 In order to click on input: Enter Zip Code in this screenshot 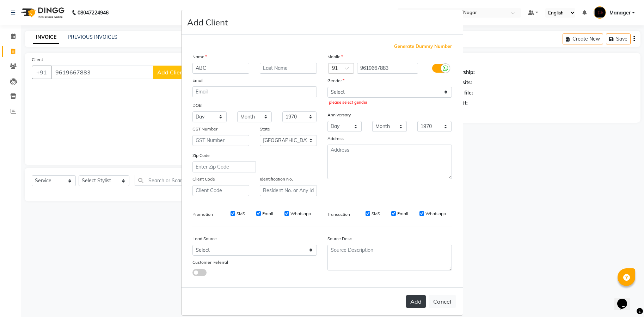, I will do `click(224, 167)`.